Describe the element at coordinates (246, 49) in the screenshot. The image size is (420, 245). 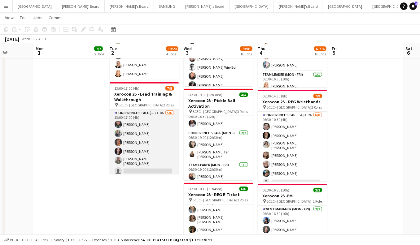
I see `span: 79/83` at that location.